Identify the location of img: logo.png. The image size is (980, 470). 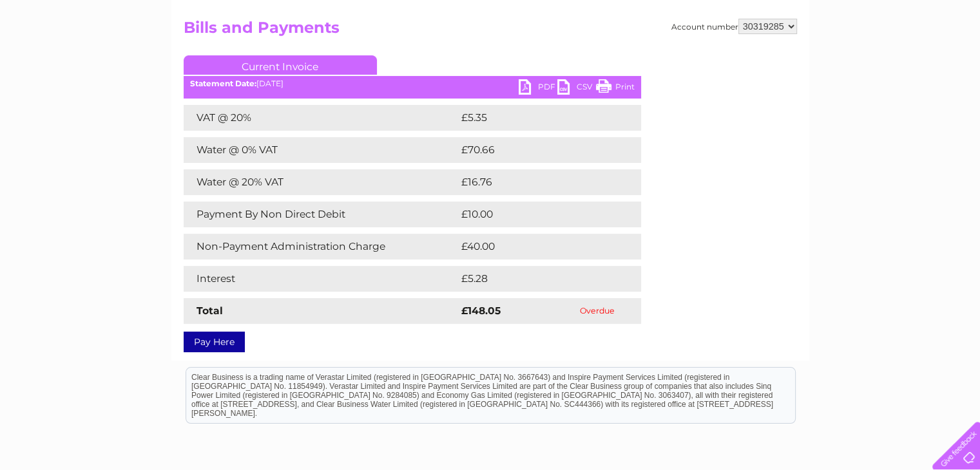
(67, 53).